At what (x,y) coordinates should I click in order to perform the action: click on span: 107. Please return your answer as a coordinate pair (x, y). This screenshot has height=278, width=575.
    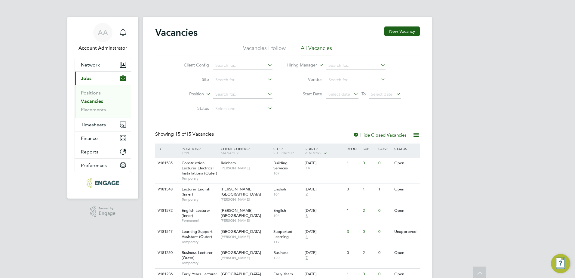
    Looking at the image, I should click on (287, 173).